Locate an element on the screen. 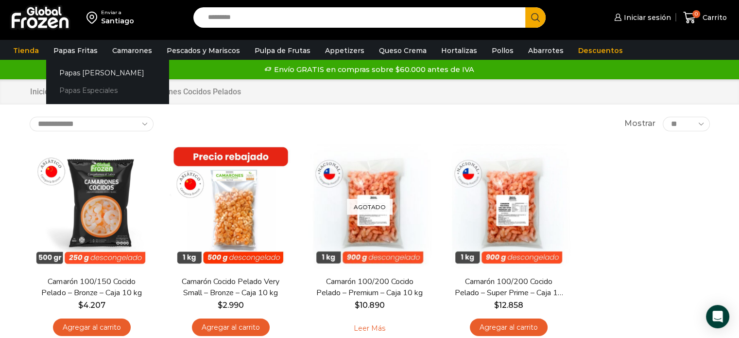  a: Camarón Cocido Pelado Very Small – Bronze – Caja 10 kg is located at coordinates (230, 287).